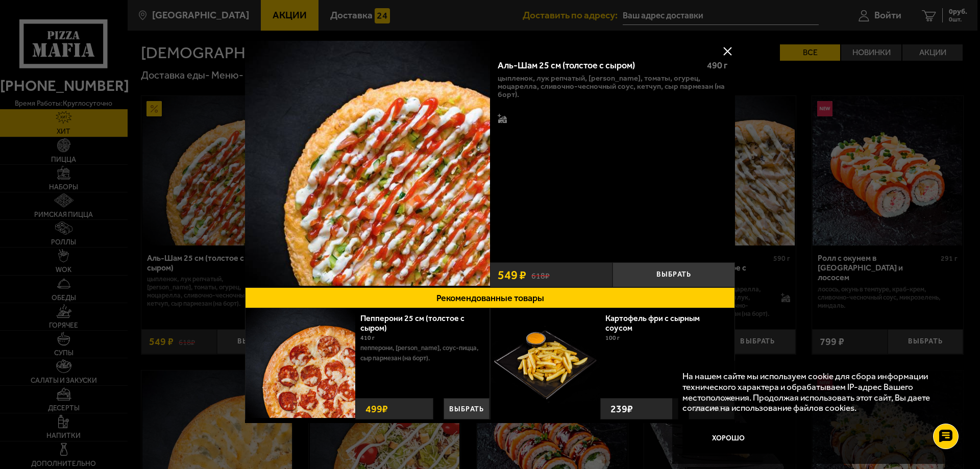 The width and height of the screenshot is (980, 469). Describe the element at coordinates (717, 65) in the screenshot. I see `span: 490 г` at that location.